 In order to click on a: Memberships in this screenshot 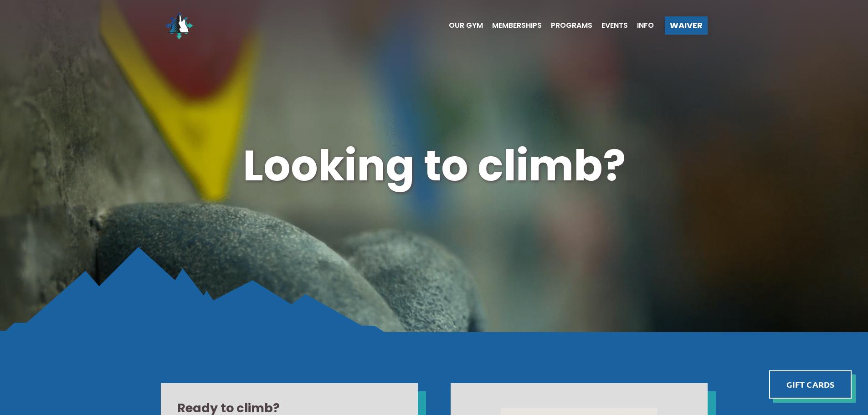, I will do `click(512, 26)`.